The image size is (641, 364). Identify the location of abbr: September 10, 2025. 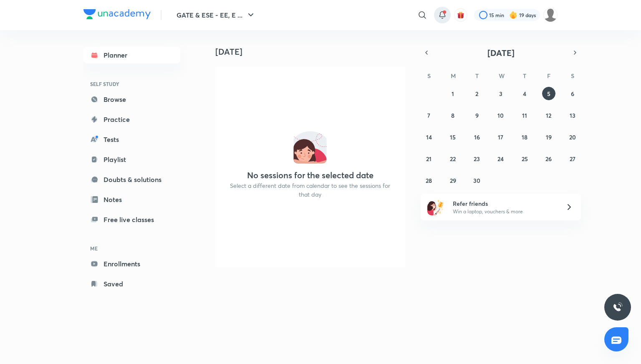
(500, 116).